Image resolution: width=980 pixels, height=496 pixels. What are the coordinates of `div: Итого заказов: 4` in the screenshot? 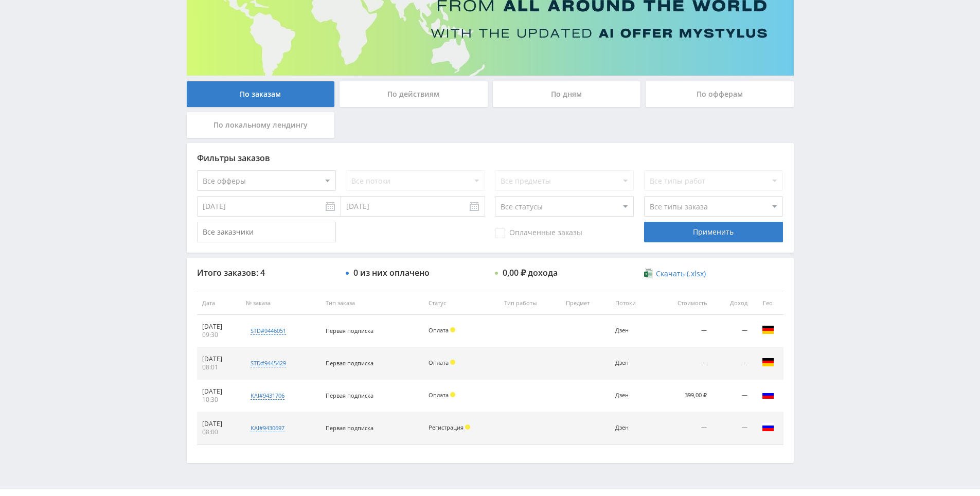 It's located at (267, 273).